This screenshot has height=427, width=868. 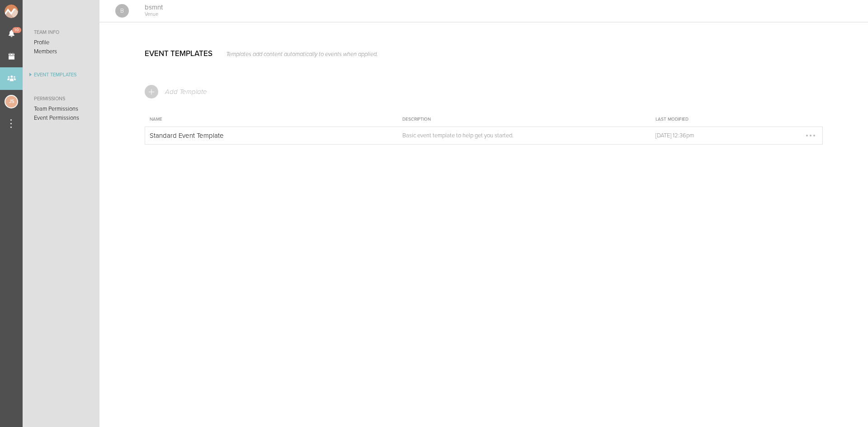 I want to click on th: Last Modified, so click(x=736, y=119).